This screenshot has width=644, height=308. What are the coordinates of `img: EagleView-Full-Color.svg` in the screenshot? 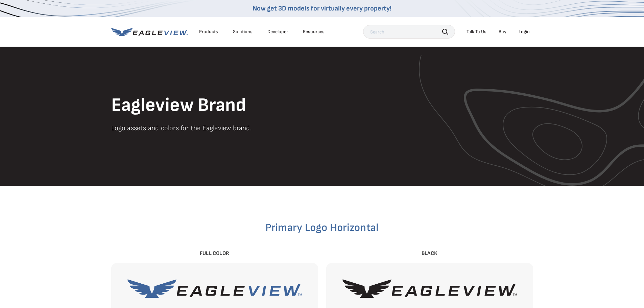 It's located at (214, 289).